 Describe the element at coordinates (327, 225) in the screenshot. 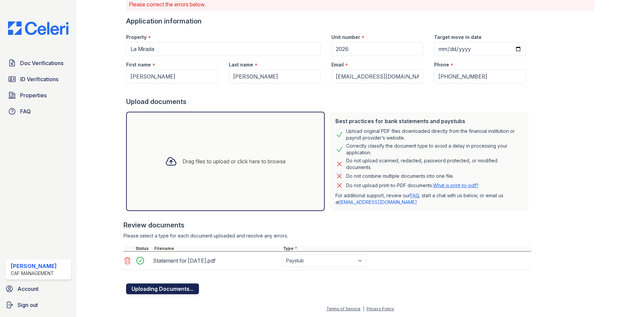

I see `div: Review documents` at that location.